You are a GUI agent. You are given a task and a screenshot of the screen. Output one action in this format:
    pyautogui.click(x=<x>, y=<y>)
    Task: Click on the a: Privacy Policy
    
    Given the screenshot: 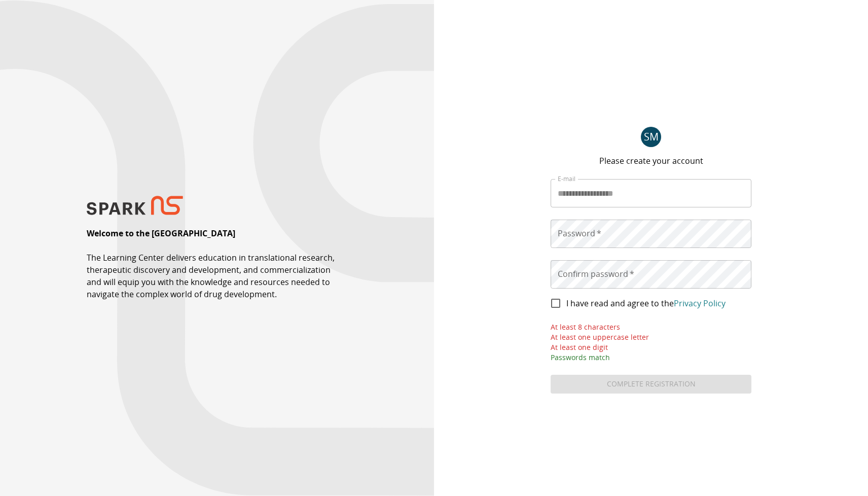 What is the action you would take?
    pyautogui.click(x=700, y=303)
    